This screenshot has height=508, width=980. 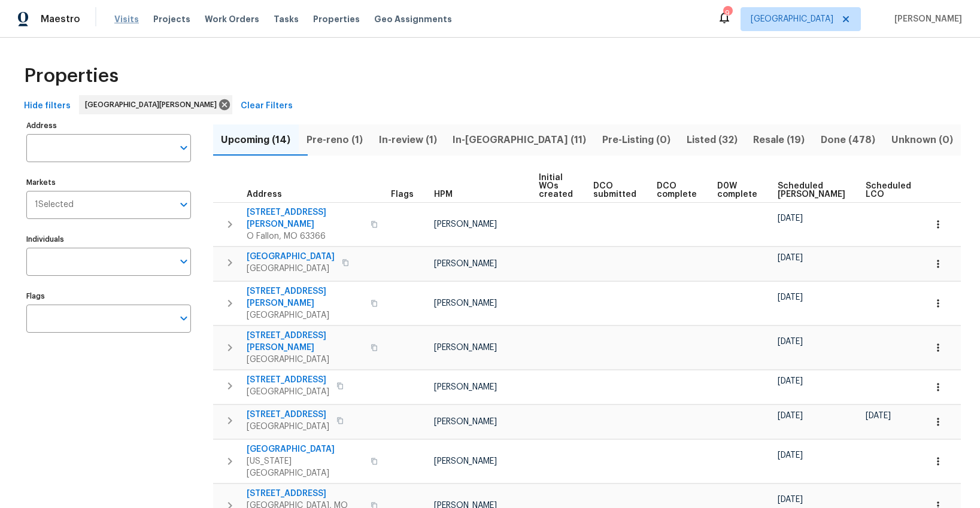 What do you see at coordinates (172, 19) in the screenshot?
I see `span: Projects` at bounding box center [172, 19].